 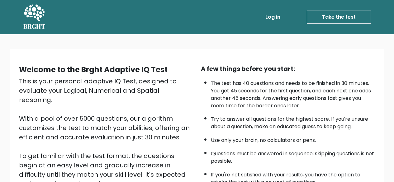 What do you see at coordinates (293, 93) in the screenshot?
I see `li: The test has 40 questions and needs to be finished in 30 minutes. You get 45 seconds for the firs...` at bounding box center [293, 93].